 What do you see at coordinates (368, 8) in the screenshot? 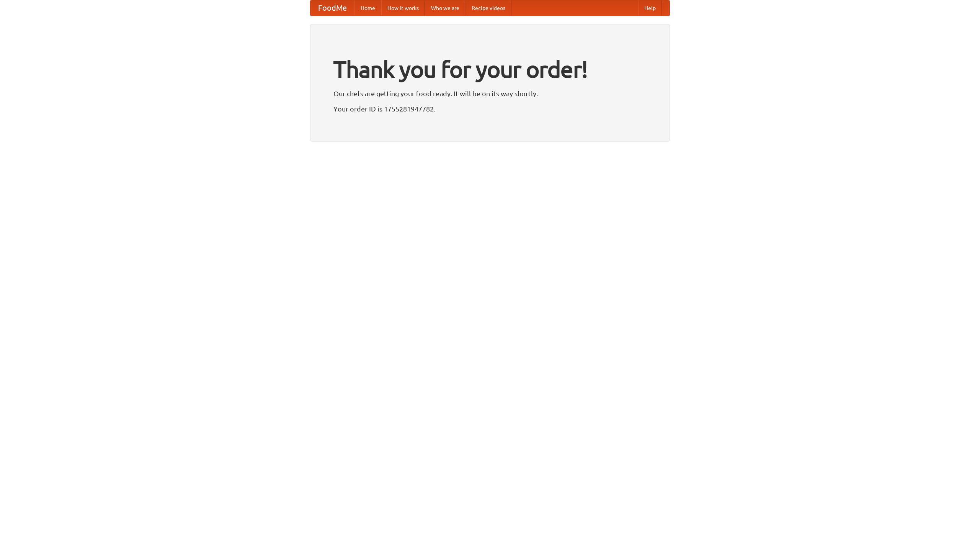
I see `a: Home` at bounding box center [368, 8].